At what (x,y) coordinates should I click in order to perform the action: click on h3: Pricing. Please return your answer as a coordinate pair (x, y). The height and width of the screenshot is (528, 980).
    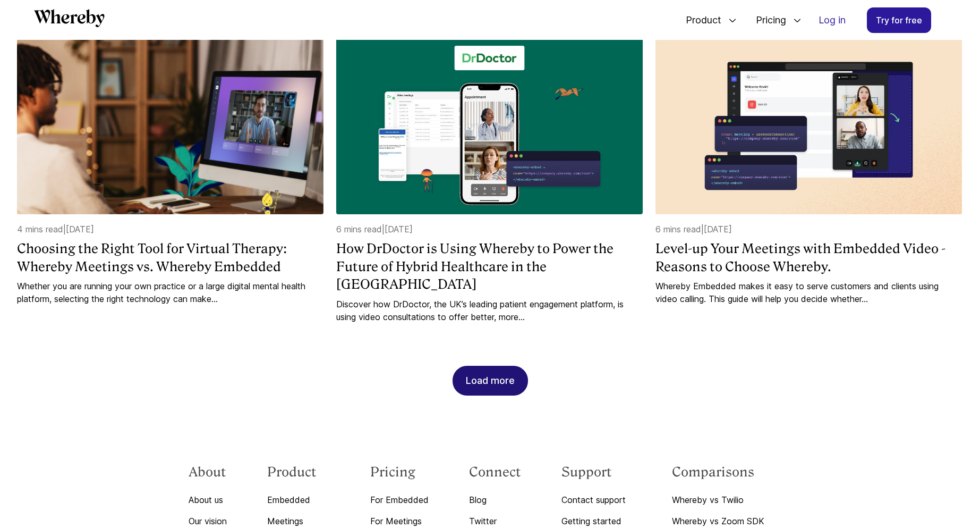
    Looking at the image, I should click on (399, 472).